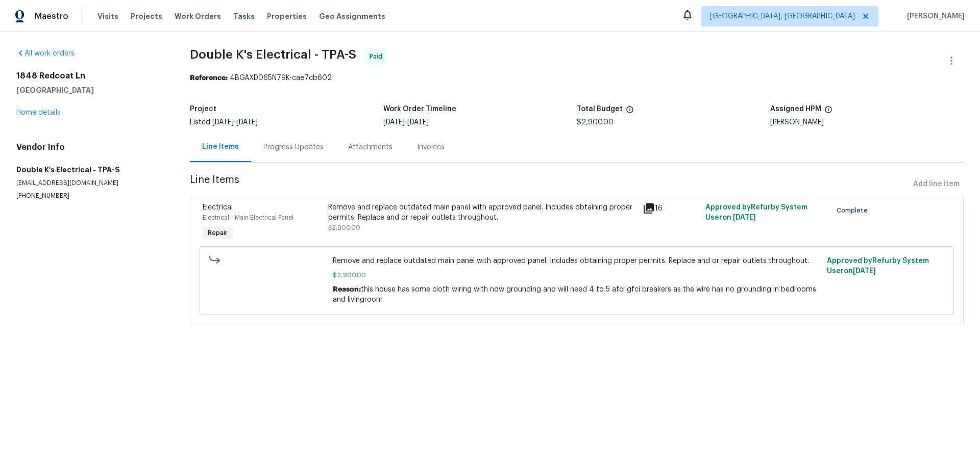 This screenshot has width=980, height=476. I want to click on h5: Double K's Electrical - TPA-S, so click(91, 170).